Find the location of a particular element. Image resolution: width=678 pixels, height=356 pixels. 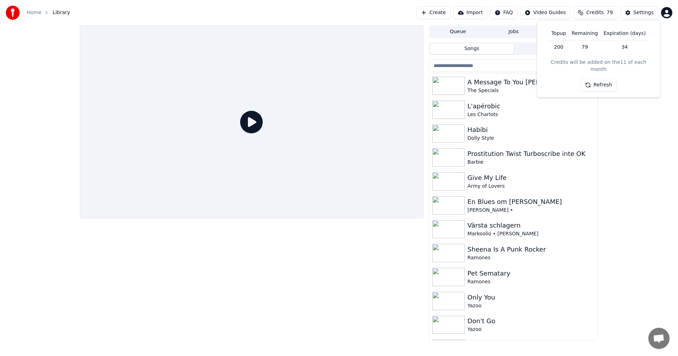

img: youka is located at coordinates (13, 13).